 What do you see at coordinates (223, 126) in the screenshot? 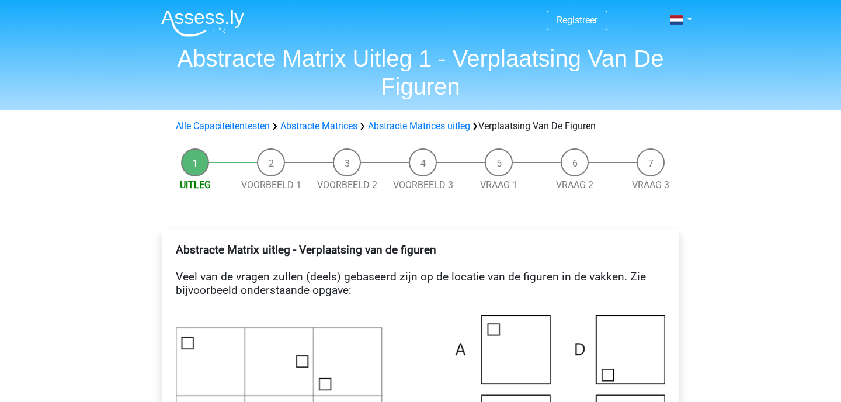
I see `a: Alle Capaciteitentesten` at bounding box center [223, 126].